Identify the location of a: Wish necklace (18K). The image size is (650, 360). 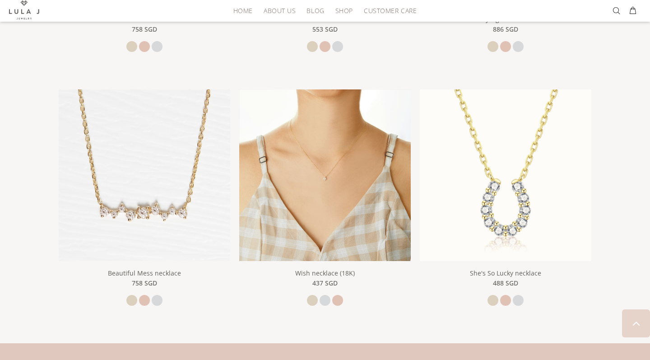
(325, 273).